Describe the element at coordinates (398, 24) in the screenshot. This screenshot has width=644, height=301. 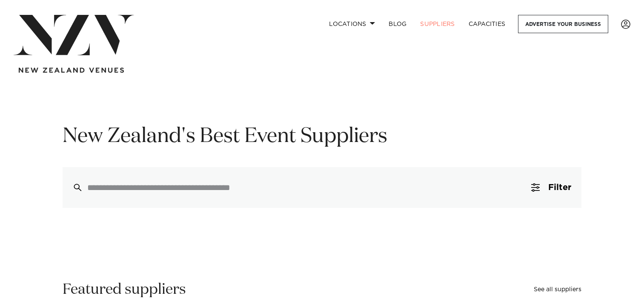
I see `a: BLOG` at that location.